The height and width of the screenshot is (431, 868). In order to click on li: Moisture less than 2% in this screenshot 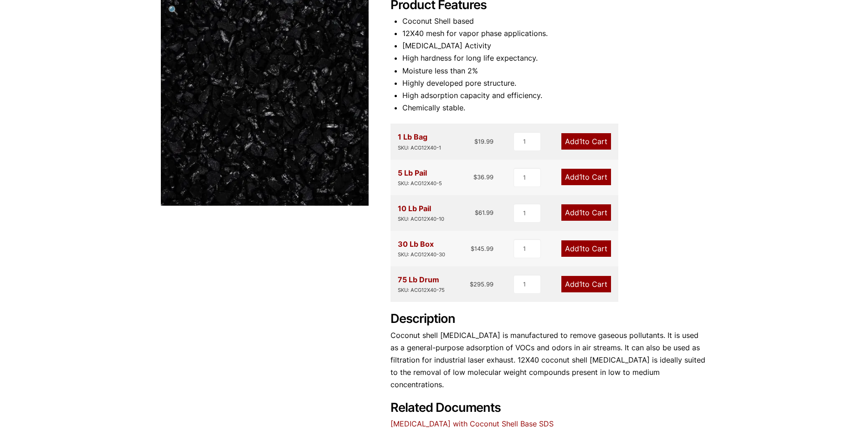, I will do `click(554, 70)`.